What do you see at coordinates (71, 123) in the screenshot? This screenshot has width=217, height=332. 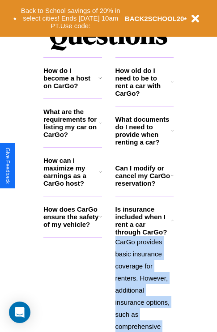 I see `h3: What are the requirements for listing my car on CarGo?` at bounding box center [71, 123].